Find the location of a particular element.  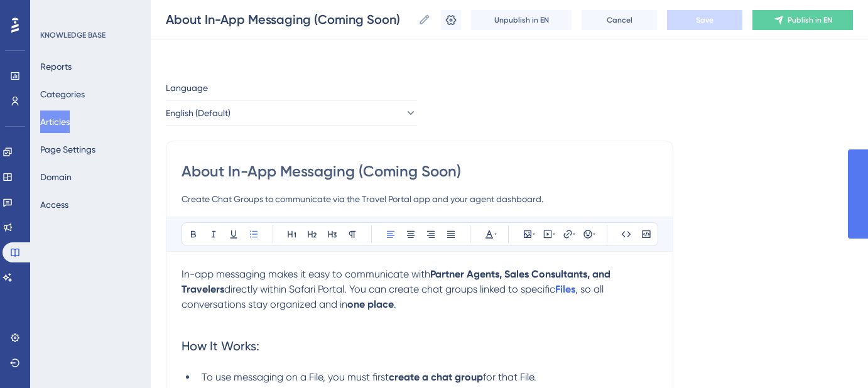

button: Articles is located at coordinates (55, 122).